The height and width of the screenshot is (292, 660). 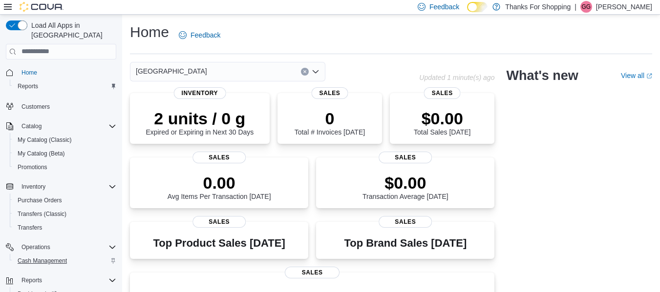 I want to click on a: My Catalog (Beta), so click(x=41, y=154).